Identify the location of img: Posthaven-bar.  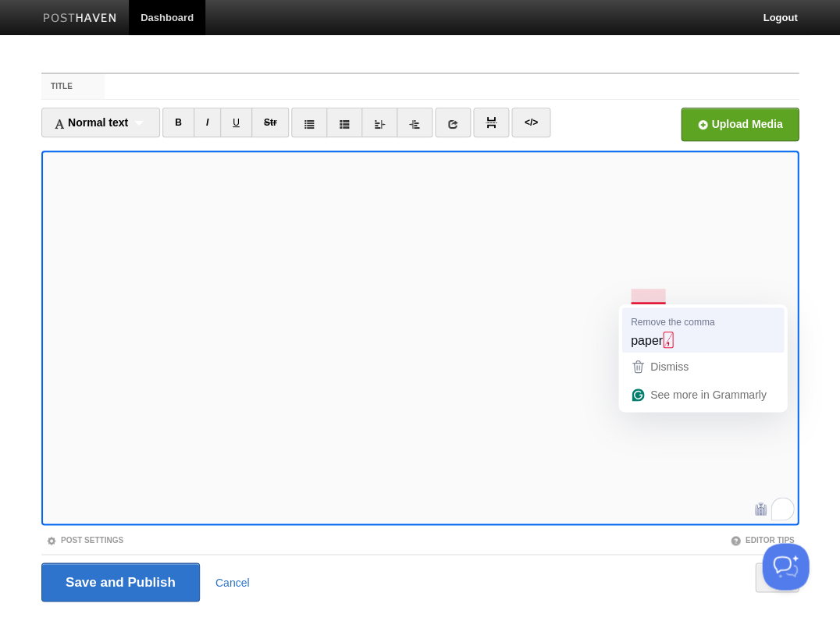
(79, 18).